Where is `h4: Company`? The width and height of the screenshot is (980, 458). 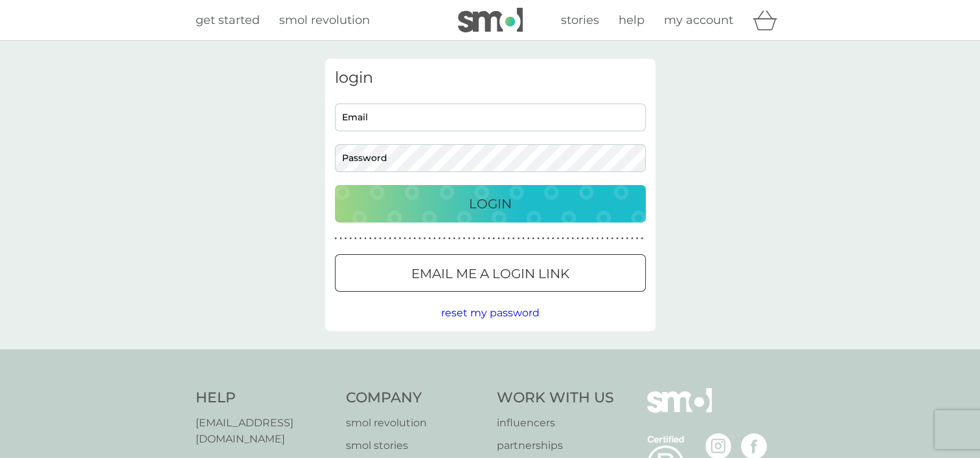
h4: Company is located at coordinates (414, 398).